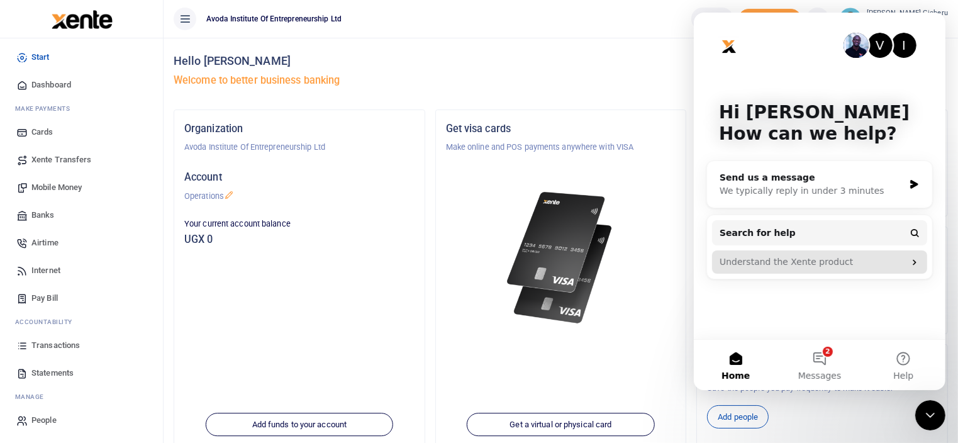 The height and width of the screenshot is (443, 958). What do you see at coordinates (126, 121) in the screenshot?
I see `p: How can we help?` at bounding box center [126, 121].